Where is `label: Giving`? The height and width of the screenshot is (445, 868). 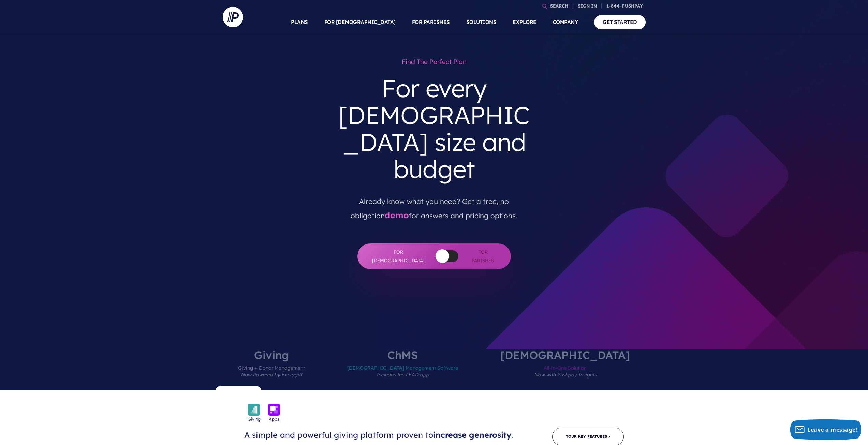 label: Giving is located at coordinates (271, 369).